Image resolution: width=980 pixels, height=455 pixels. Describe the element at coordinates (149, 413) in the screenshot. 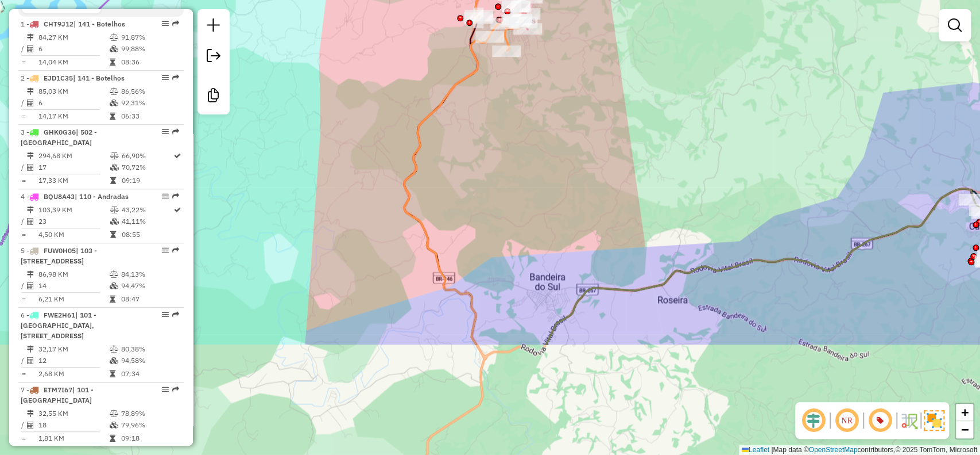

I see `td: 78,89%` at that location.